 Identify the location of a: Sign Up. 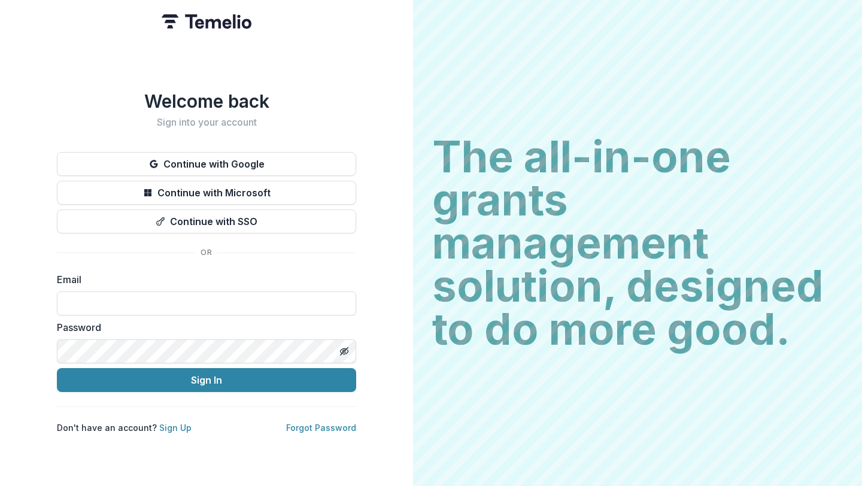
(175, 427).